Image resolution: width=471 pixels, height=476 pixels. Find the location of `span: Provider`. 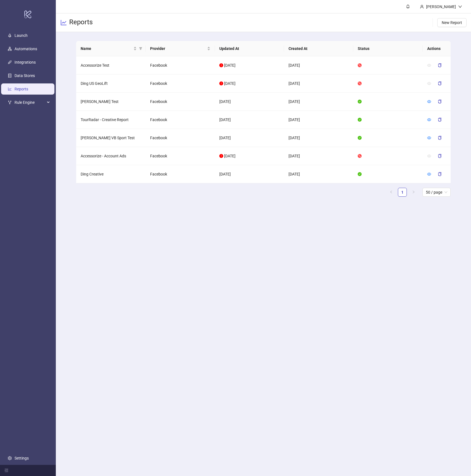

span: Provider is located at coordinates (178, 49).